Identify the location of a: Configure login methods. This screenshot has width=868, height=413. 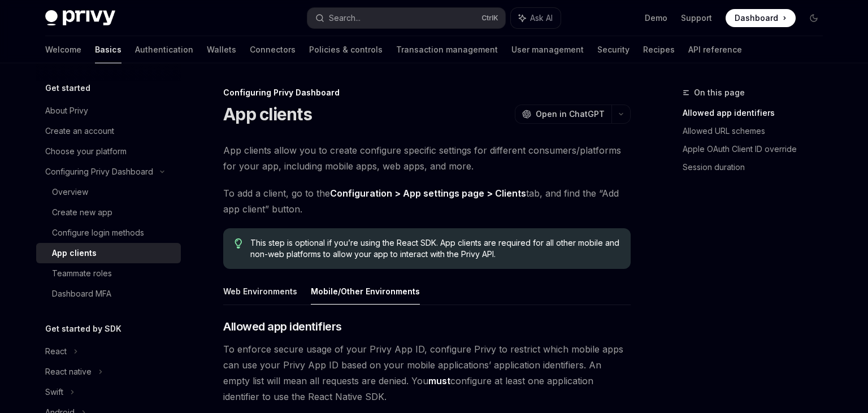
(108, 233).